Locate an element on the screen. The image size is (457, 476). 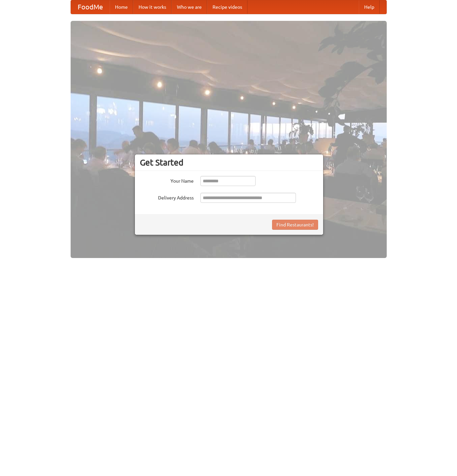
a: Who we are is located at coordinates (189, 7).